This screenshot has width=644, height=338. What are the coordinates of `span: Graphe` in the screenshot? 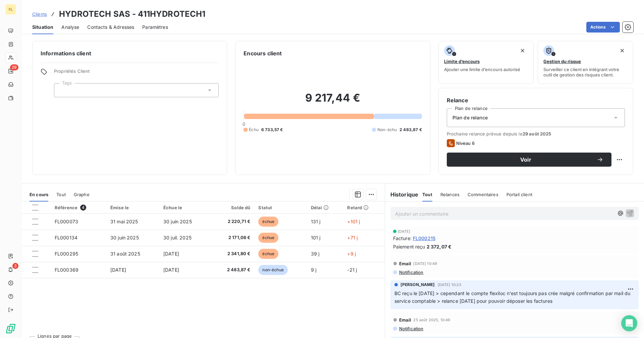 It's located at (81, 194).